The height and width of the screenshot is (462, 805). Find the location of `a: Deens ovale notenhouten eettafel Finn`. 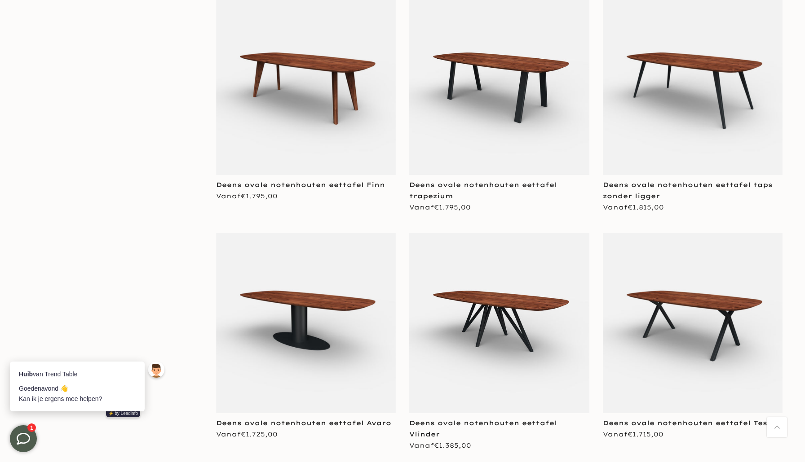

a: Deens ovale notenhouten eettafel Finn is located at coordinates (300, 185).